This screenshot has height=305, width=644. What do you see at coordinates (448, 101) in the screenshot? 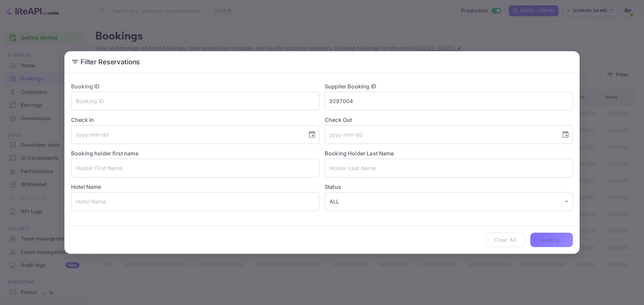
I see `input: Supplier Booking ID` at bounding box center [448, 101].